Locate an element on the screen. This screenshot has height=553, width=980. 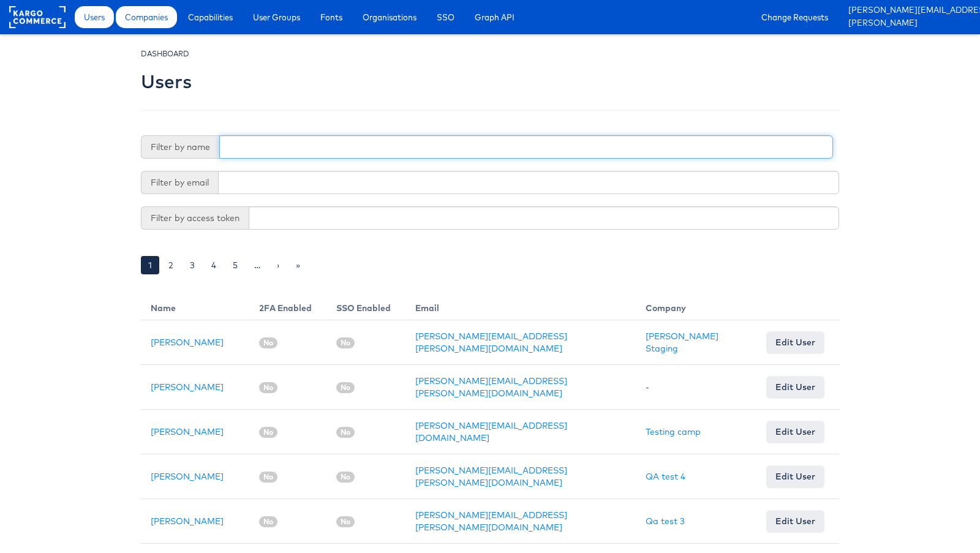
span: Capabilities is located at coordinates (210, 17).